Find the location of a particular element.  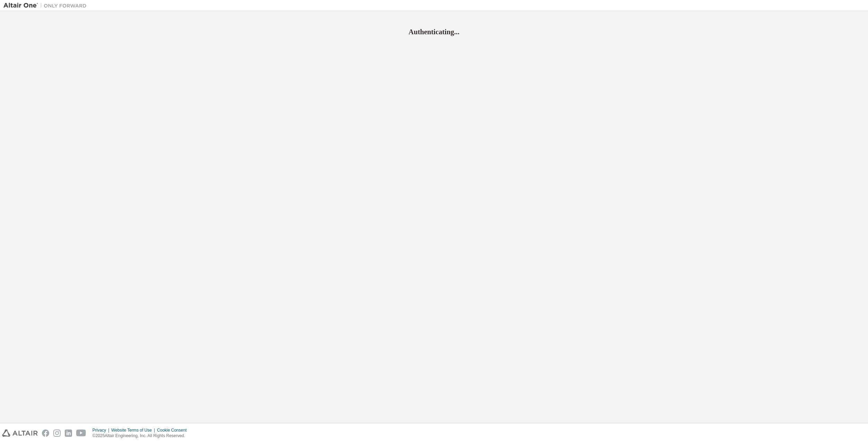

div: Cookie Consent is located at coordinates (173, 430).